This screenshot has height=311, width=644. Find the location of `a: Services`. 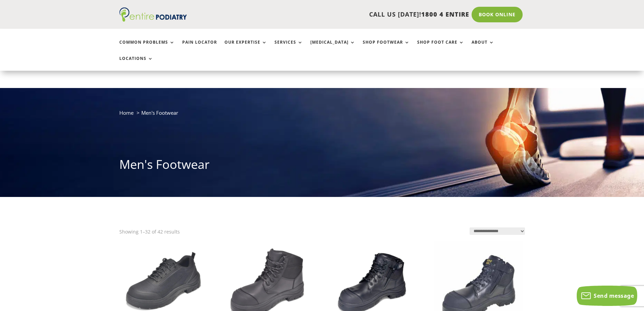

a: Services is located at coordinates (289, 47).